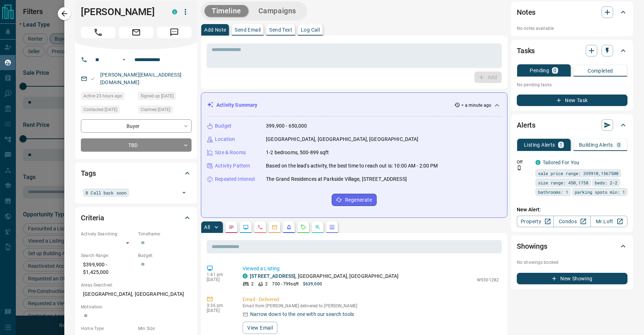 Image resolution: width=644 pixels, height=335 pixels. What do you see at coordinates (215, 30) in the screenshot?
I see `p: Add Note` at bounding box center [215, 30].